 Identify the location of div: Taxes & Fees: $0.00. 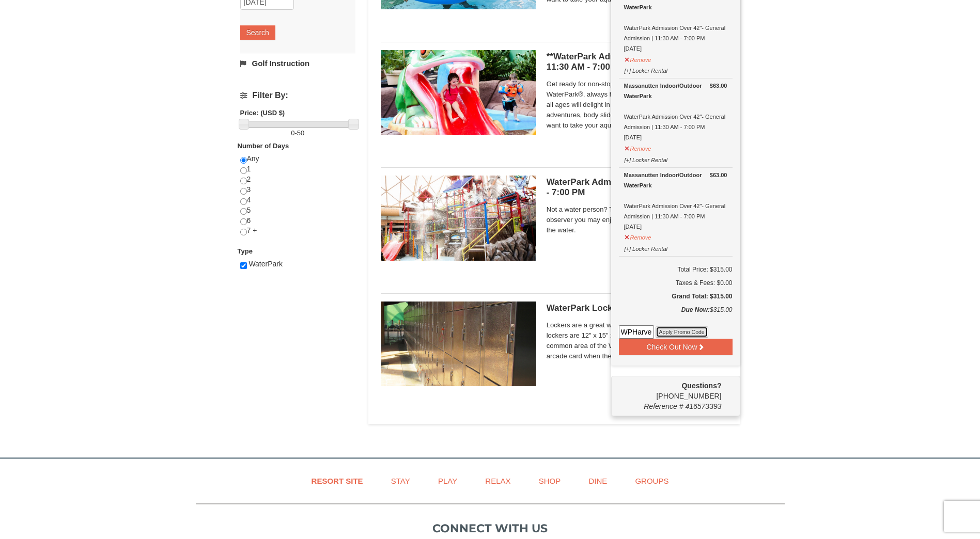
(675, 283).